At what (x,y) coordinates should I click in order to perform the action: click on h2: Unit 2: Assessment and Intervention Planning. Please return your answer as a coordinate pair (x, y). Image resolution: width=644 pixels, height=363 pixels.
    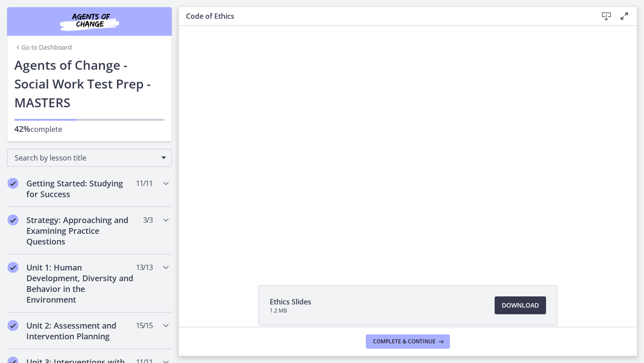
    Looking at the image, I should click on (81, 331).